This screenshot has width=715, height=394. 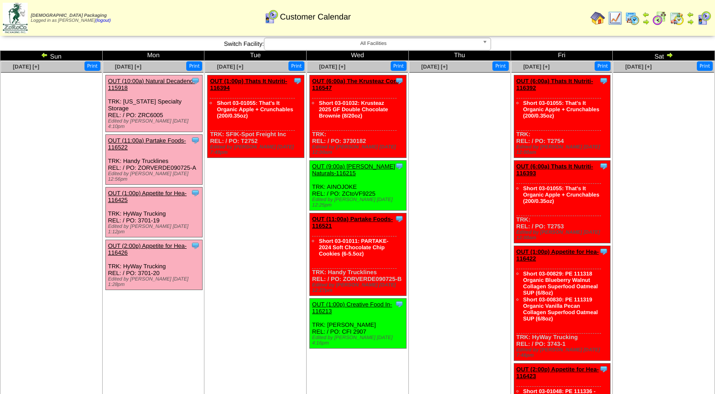 What do you see at coordinates (354, 110) in the screenshot?
I see `a: Short 03-01032: Krusteaz 2025 GF Double Chocolate Brownie (8/20oz)` at bounding box center [354, 110].